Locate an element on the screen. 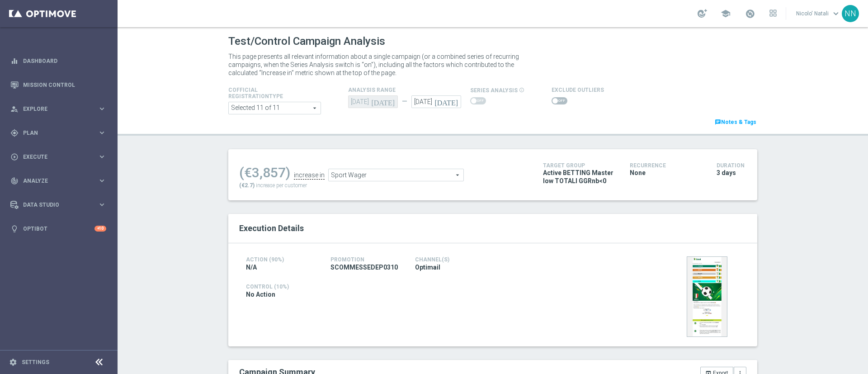 The width and height of the screenshot is (868, 374). button: Data Studio keyboard_arrow_right is located at coordinates (58, 205).